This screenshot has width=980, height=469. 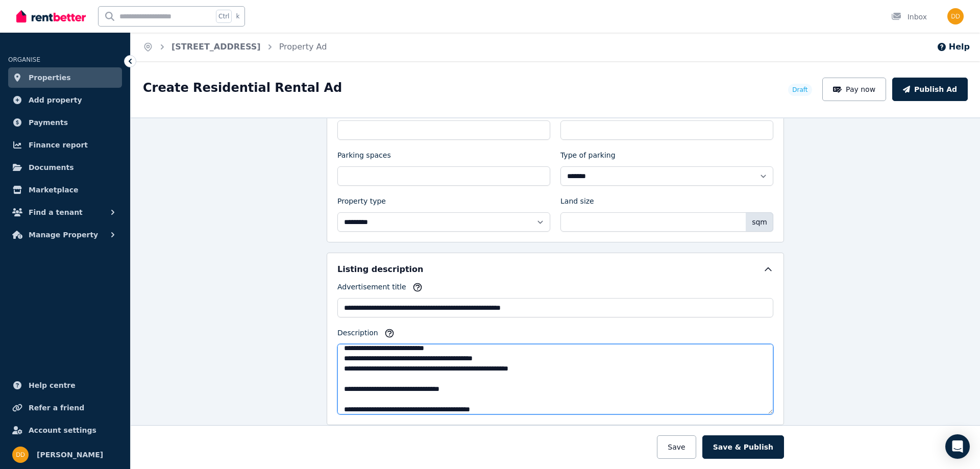 What do you see at coordinates (24, 59) in the screenshot?
I see `span: ORGANISE` at bounding box center [24, 59].